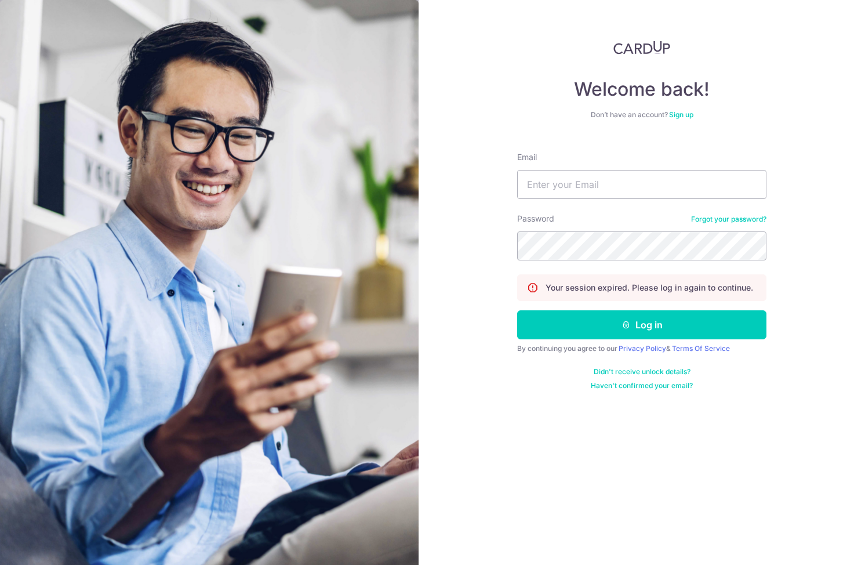 The height and width of the screenshot is (565, 865). I want to click on a: Haven't confirmed your email?, so click(642, 386).